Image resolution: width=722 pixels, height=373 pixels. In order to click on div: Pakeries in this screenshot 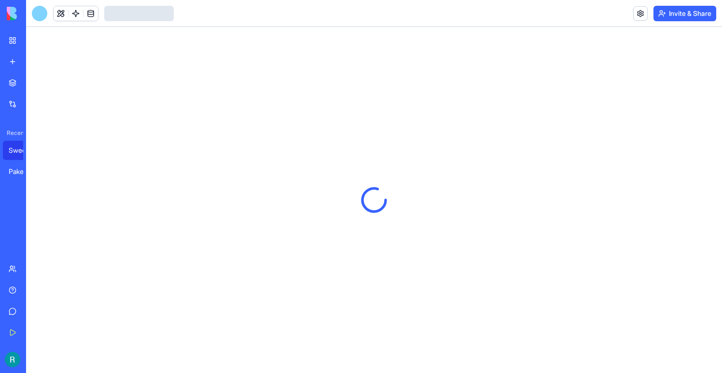, I will do `click(22, 172)`.